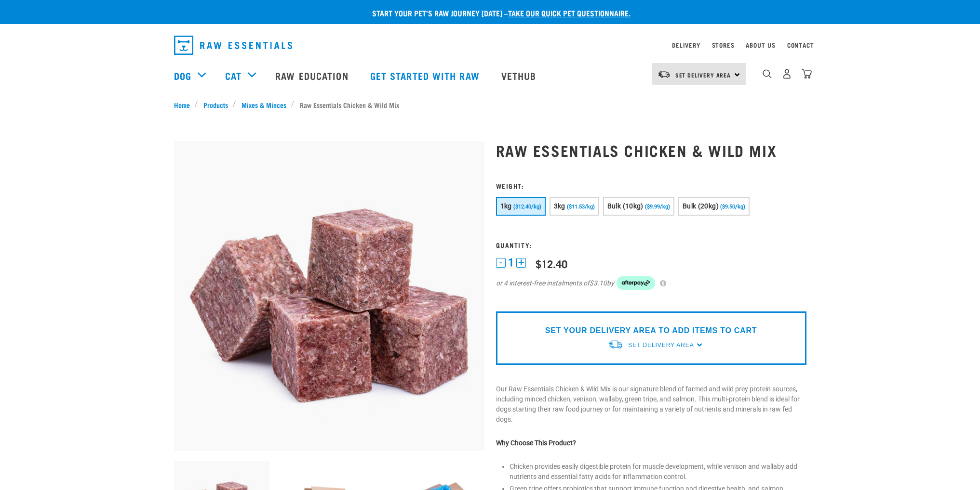 The width and height of the screenshot is (980, 490). I want to click on a: Raw Education, so click(313, 76).